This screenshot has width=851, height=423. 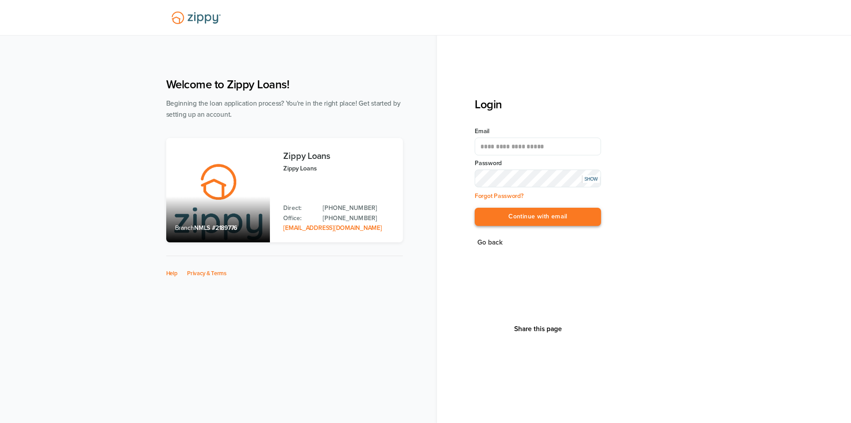 What do you see at coordinates (358, 208) in the screenshot?
I see `a: Direct Phone: 512-975-2947` at bounding box center [358, 208].